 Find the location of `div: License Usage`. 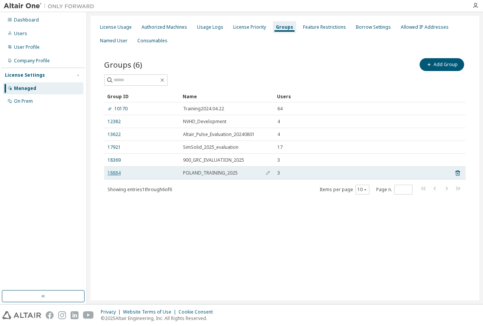

div: License Usage is located at coordinates (116, 27).